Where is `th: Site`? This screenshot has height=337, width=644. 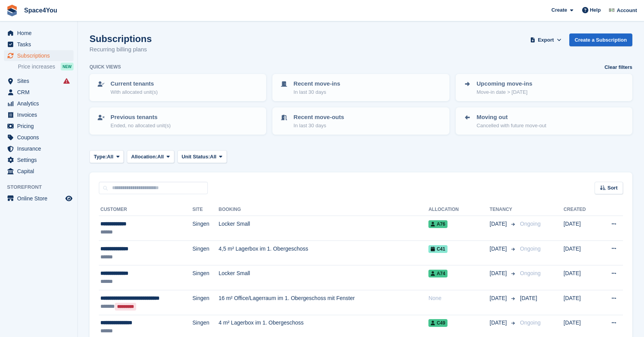 th: Site is located at coordinates (205, 209).